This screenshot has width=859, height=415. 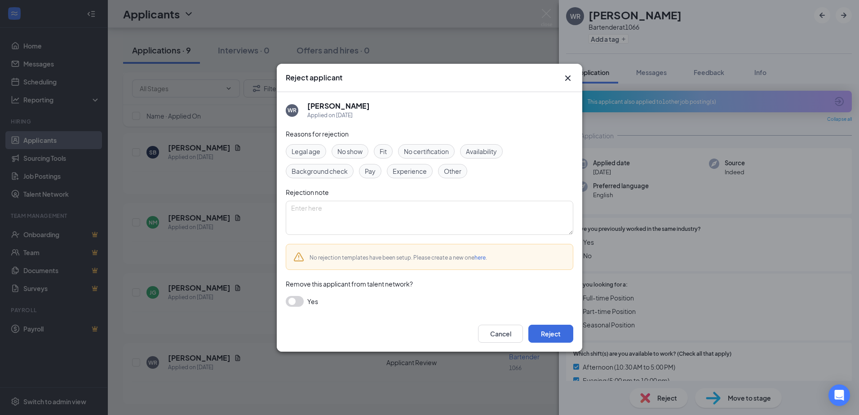 I want to click on span: Yes, so click(x=313, y=302).